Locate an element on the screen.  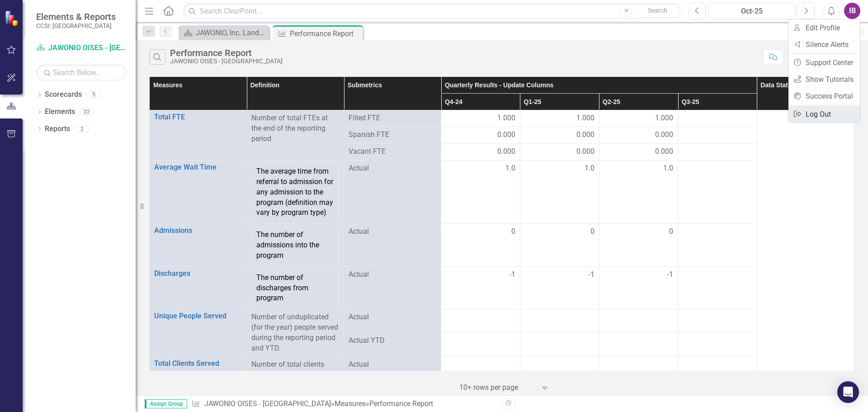
td: The average time from referral to admission for any admission to the program (definition may vary... is located at coordinates (295, 192).